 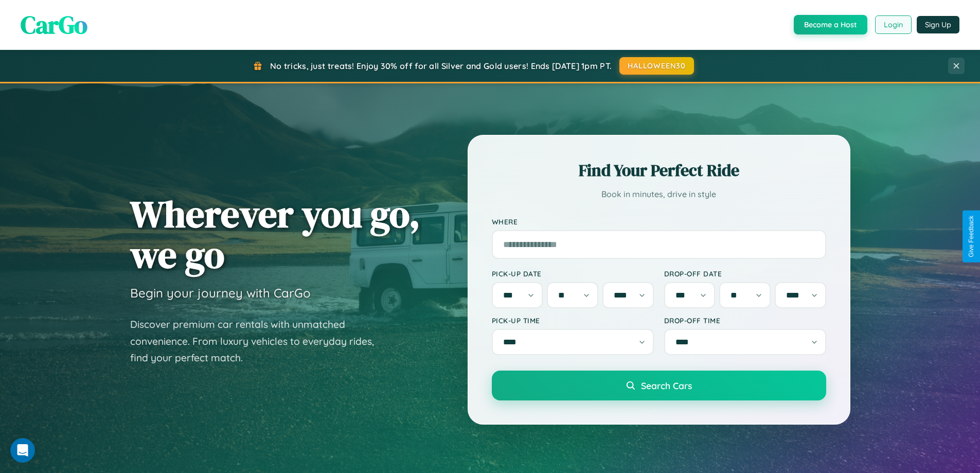 I want to click on button: Become a Host, so click(x=830, y=25).